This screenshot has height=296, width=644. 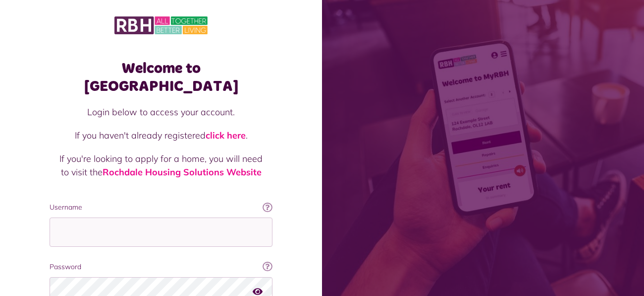 I want to click on label: Password, so click(x=161, y=266).